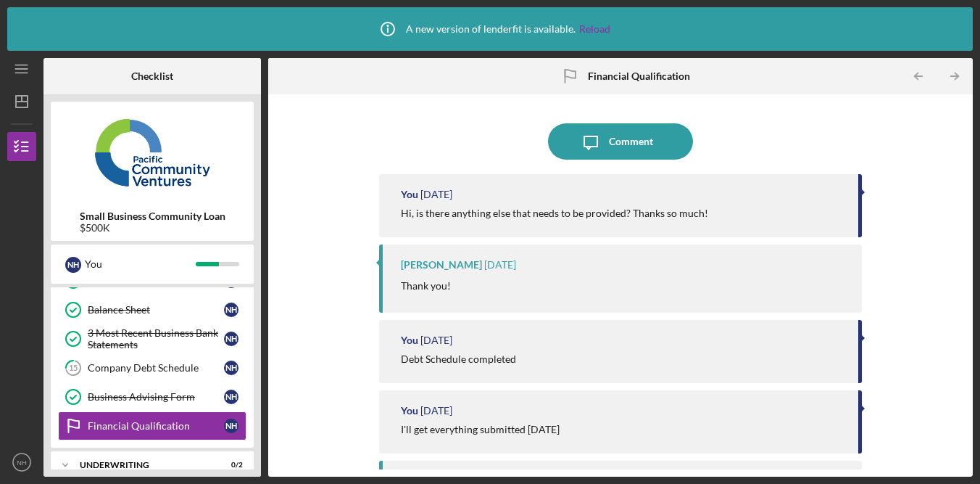 The image size is (980, 484). What do you see at coordinates (436, 411) in the screenshot?
I see `time: 2025-09-09 21:46` at bounding box center [436, 411].